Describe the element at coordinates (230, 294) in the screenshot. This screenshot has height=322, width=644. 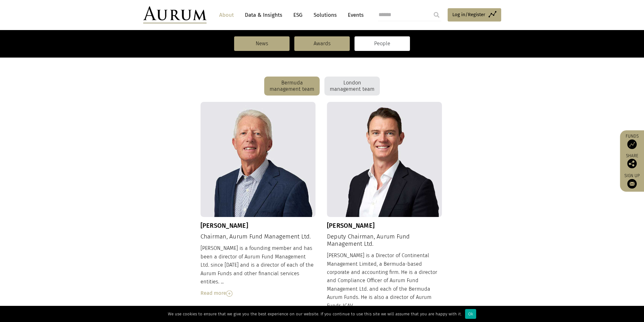
I see `img: Read More` at that location.